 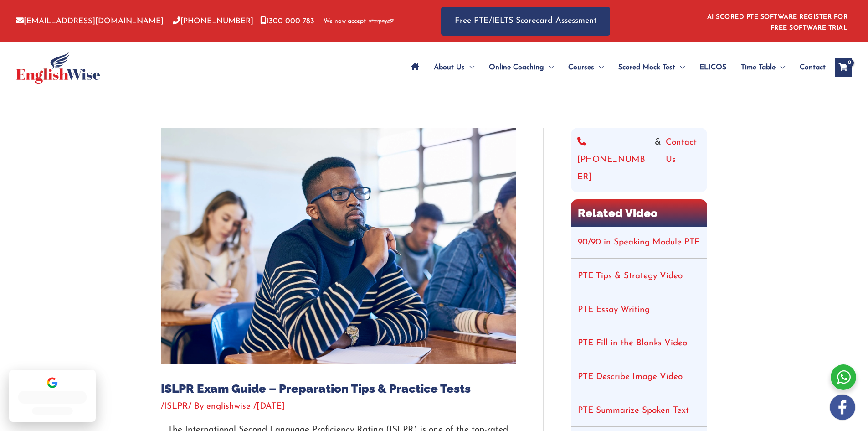 I want to click on span: Courses, so click(x=581, y=67).